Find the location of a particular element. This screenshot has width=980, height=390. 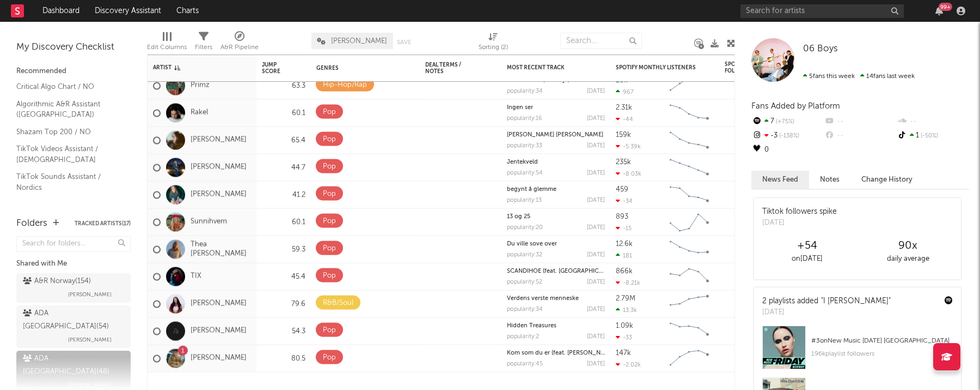

div: popularity: 52 is located at coordinates (524, 282).